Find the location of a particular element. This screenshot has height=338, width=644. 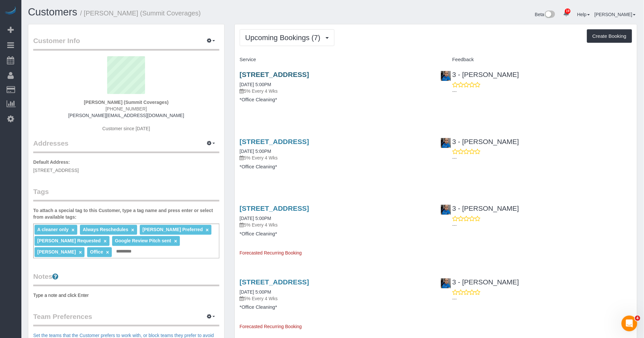

img: New interface is located at coordinates (549, 15).